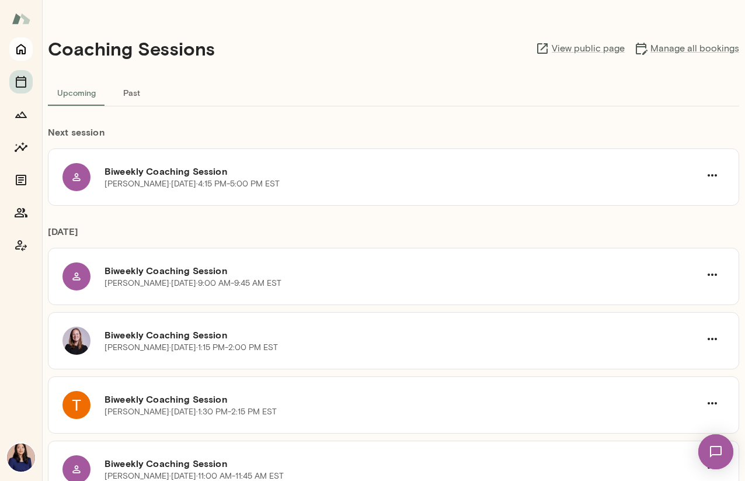 This screenshot has height=481, width=745. What do you see at coordinates (580, 48) in the screenshot?
I see `a: View public page` at bounding box center [580, 48].